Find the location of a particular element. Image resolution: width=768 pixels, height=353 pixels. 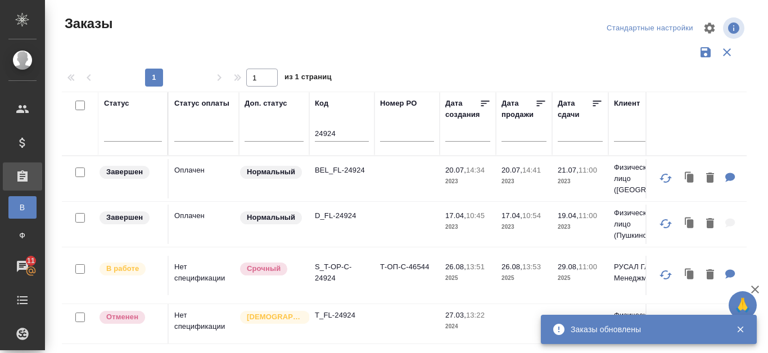

div: Выставляет ПМ после принятия заказа от КМа is located at coordinates (130, 269).